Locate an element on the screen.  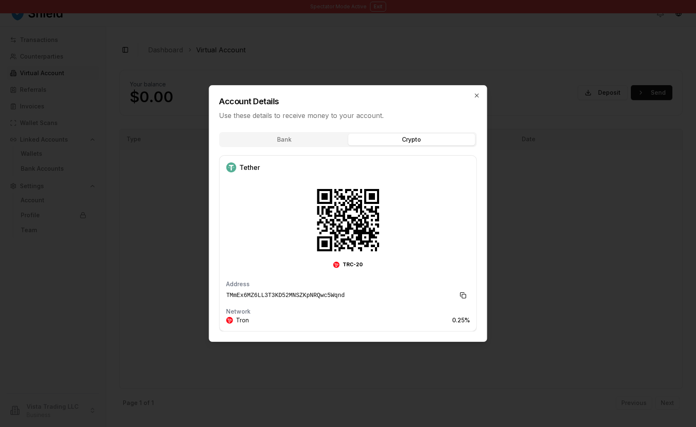
h2: Account Details is located at coordinates (348, 101).